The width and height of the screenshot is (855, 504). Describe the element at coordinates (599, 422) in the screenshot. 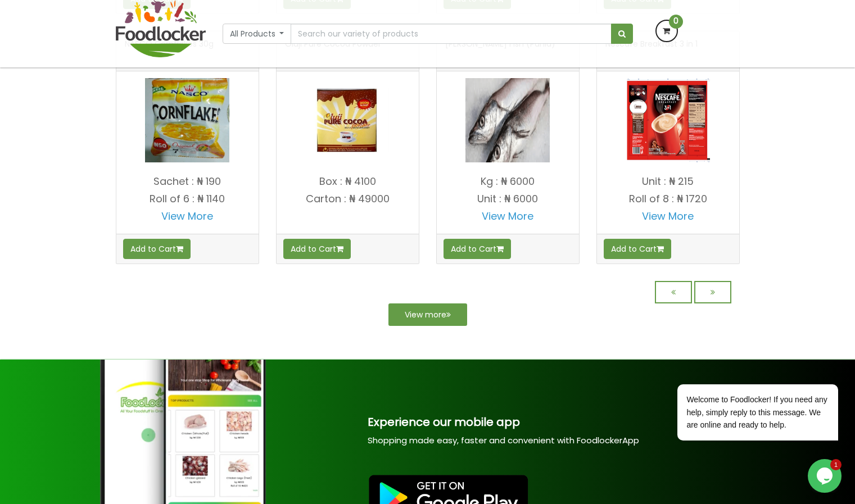

I see `h3: Experience our mobile app` at that location.